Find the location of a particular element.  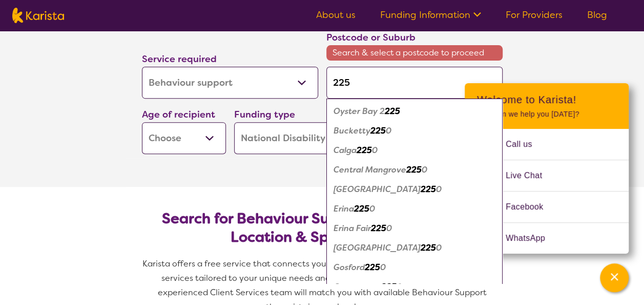

span: Call us is located at coordinates (526, 144).